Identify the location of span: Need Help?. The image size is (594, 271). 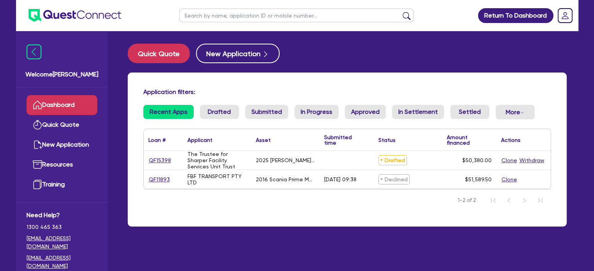
(62, 215).